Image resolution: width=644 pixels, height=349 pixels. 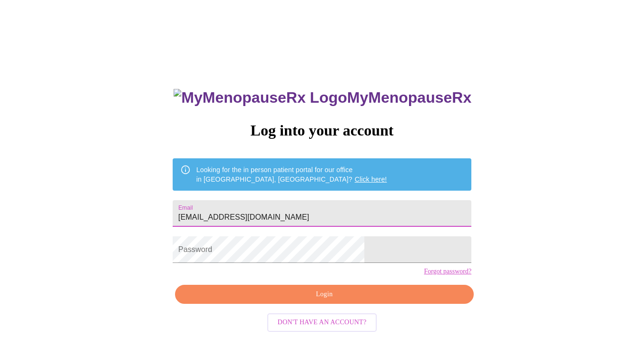 What do you see at coordinates (260, 98) in the screenshot?
I see `img: MyMenopauseRx Logo` at bounding box center [260, 98].